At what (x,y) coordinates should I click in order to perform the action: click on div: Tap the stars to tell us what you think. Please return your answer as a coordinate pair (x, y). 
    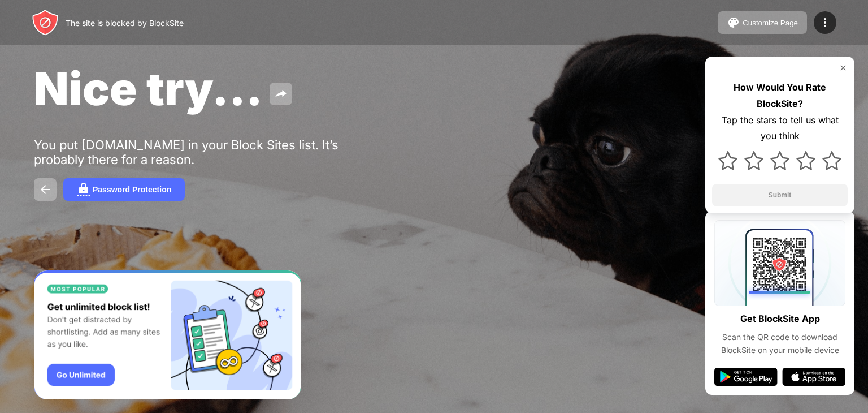
    Looking at the image, I should click on (780, 128).